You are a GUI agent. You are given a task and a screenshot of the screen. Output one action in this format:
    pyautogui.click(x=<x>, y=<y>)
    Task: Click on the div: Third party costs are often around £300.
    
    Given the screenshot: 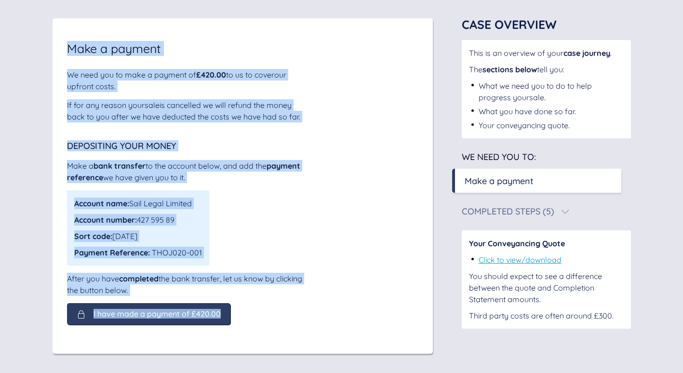 What is the action you would take?
    pyautogui.click(x=546, y=316)
    